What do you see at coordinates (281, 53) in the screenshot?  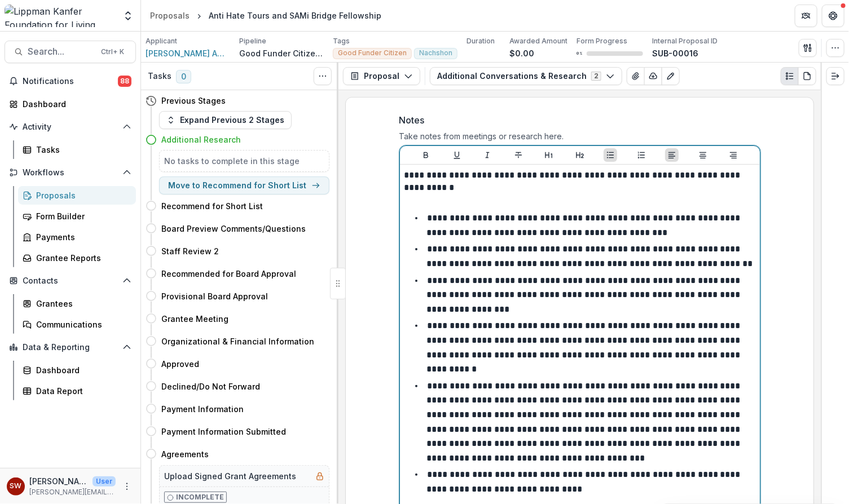 I see `p: Good Funder Citizen Process` at bounding box center [281, 53].